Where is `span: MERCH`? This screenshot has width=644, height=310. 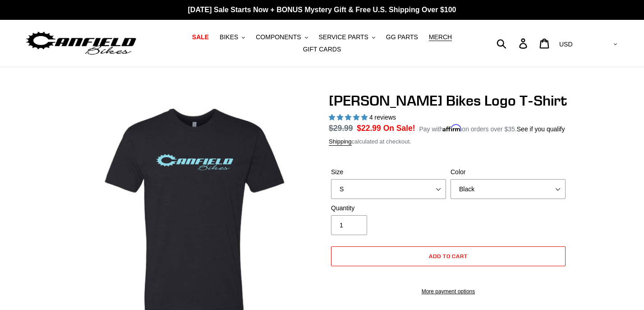 span: MERCH is located at coordinates (440, 37).